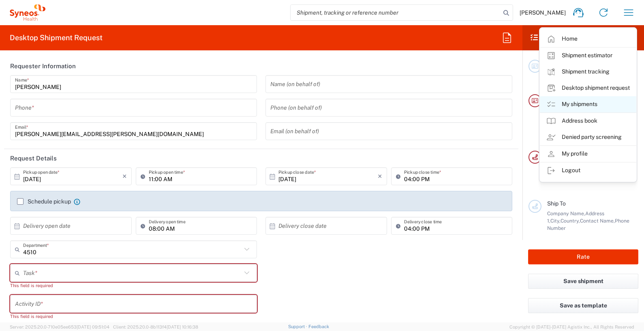 This screenshot has height=331, width=644. I want to click on label: Schedule pickup, so click(43, 201).